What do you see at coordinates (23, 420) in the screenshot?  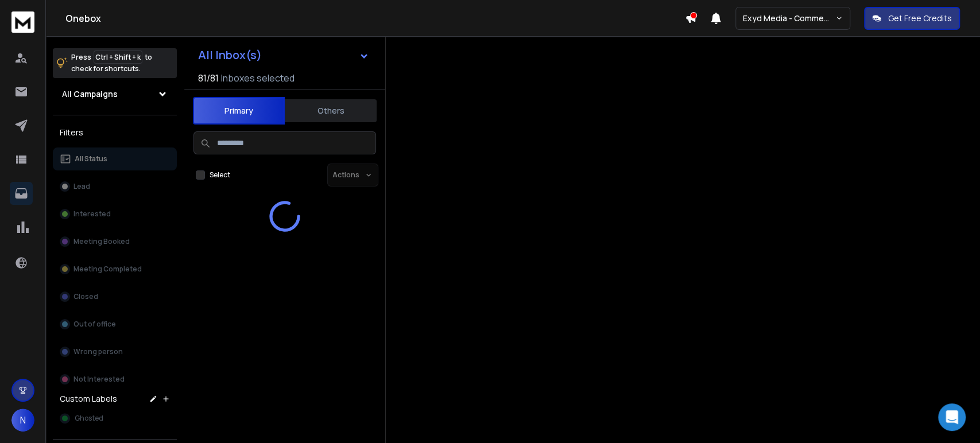 I see `button: N` at bounding box center [23, 420].